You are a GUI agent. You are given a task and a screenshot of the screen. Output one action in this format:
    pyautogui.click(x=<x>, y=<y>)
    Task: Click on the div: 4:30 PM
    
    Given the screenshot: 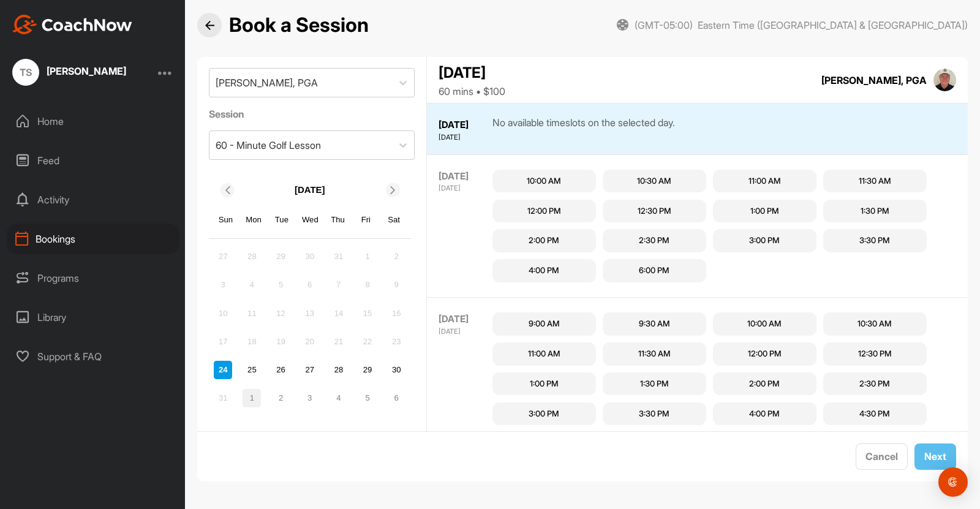 What is the action you would take?
    pyautogui.click(x=875, y=414)
    